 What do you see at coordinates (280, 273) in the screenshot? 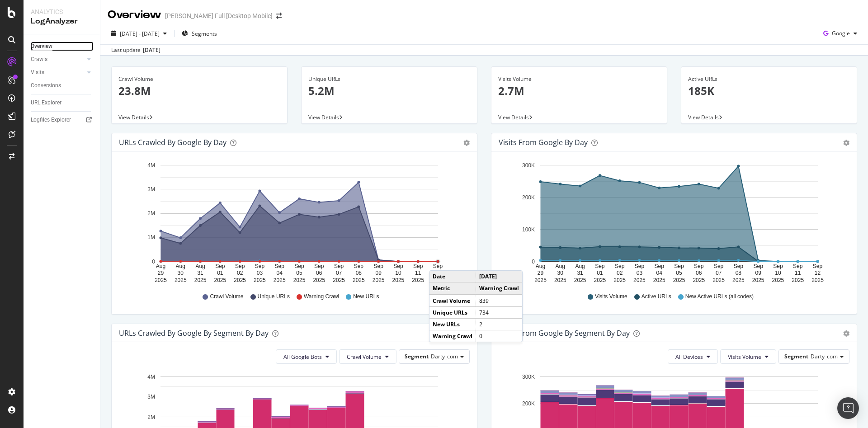
I see `text: 04` at bounding box center [280, 273].